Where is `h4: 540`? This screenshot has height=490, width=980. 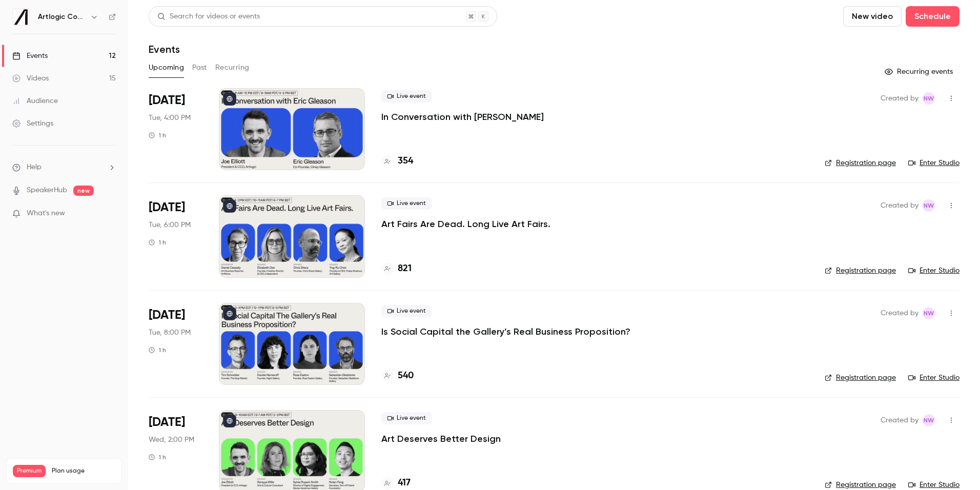
h4: 540 is located at coordinates (405, 376).